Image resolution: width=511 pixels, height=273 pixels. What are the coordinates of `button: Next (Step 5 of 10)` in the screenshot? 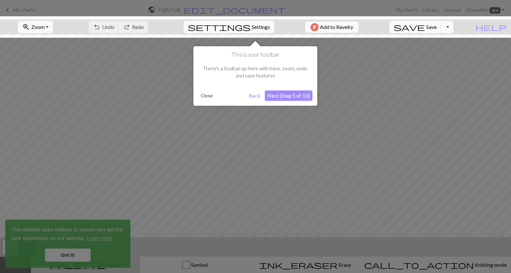 It's located at (288, 96).